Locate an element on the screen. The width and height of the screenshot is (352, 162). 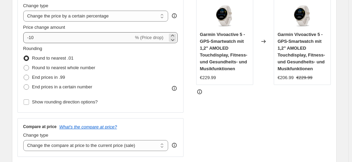
span: End prices in .99 is located at coordinates (48, 77).